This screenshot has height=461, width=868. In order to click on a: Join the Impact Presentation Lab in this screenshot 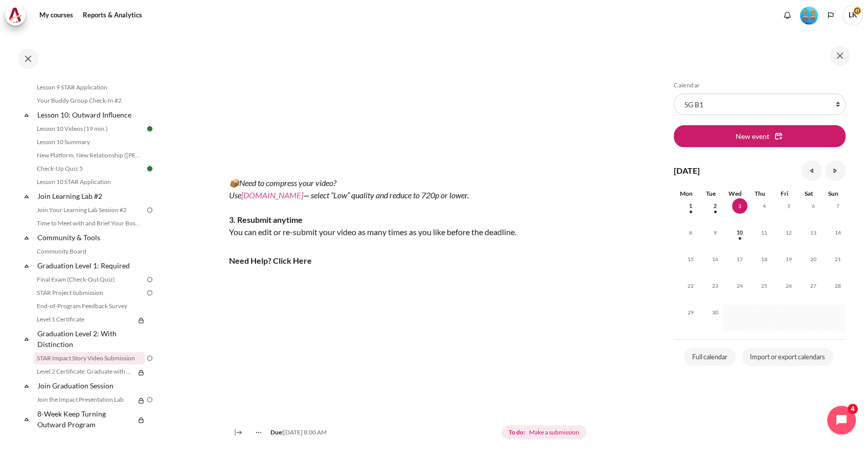, I will do `click(85, 399)`.